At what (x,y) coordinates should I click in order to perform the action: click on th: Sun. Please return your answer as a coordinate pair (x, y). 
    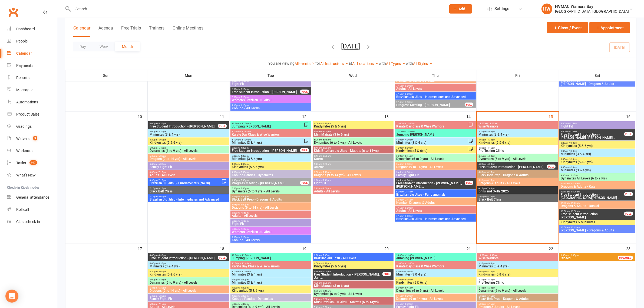
    Looking at the image, I should click on (106, 75).